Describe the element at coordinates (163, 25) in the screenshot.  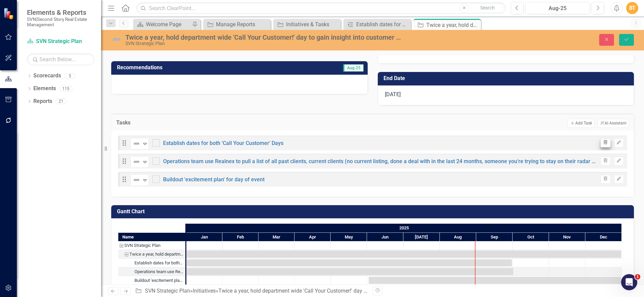
I see `a: Welcome Page` at that location.